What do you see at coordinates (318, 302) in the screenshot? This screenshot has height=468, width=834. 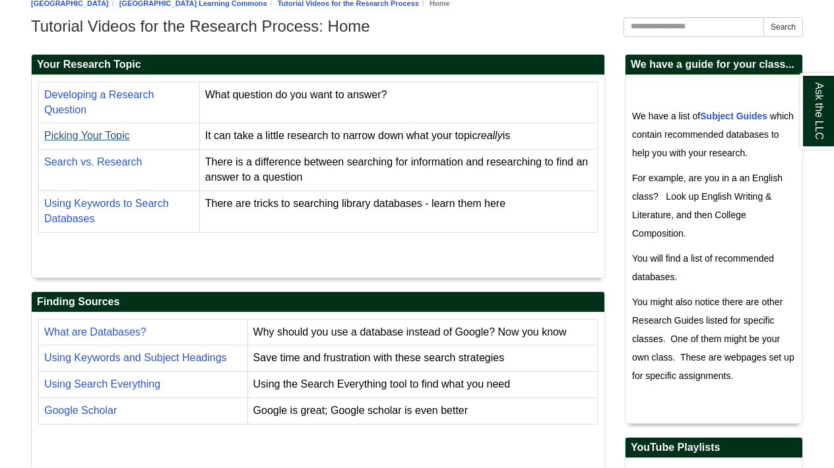 I see `h2: Finding Sources` at bounding box center [318, 302].